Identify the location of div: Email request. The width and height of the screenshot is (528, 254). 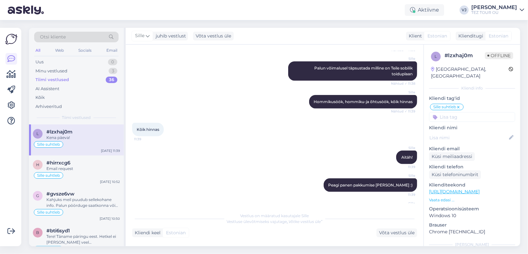
(83, 168).